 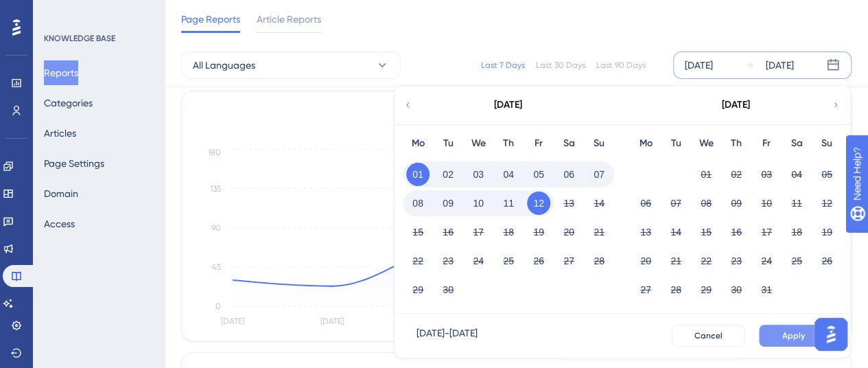 I want to click on button: Domain, so click(x=61, y=194).